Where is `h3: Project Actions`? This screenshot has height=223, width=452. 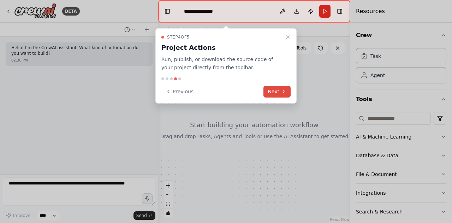
h3: Project Actions is located at coordinates (222, 48).